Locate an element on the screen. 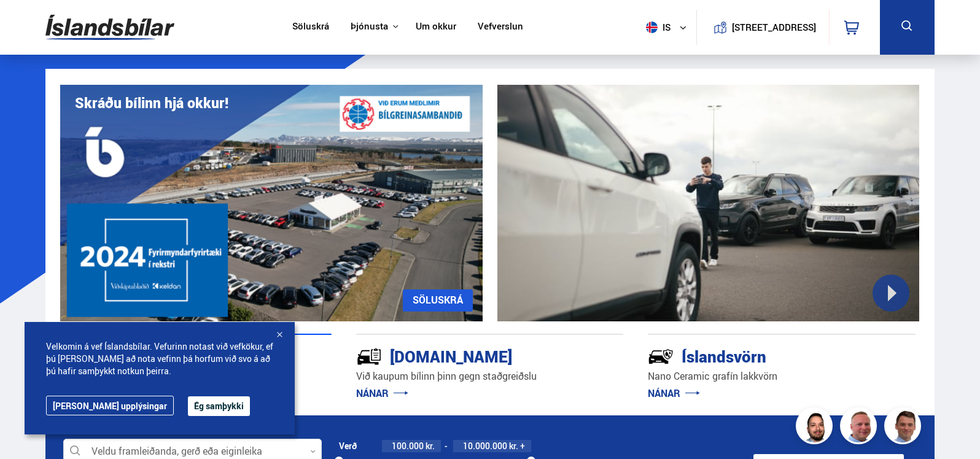 This screenshot has width=980, height=459. img: tr5P-W3DuiFaO7aO.svg is located at coordinates (369, 356).